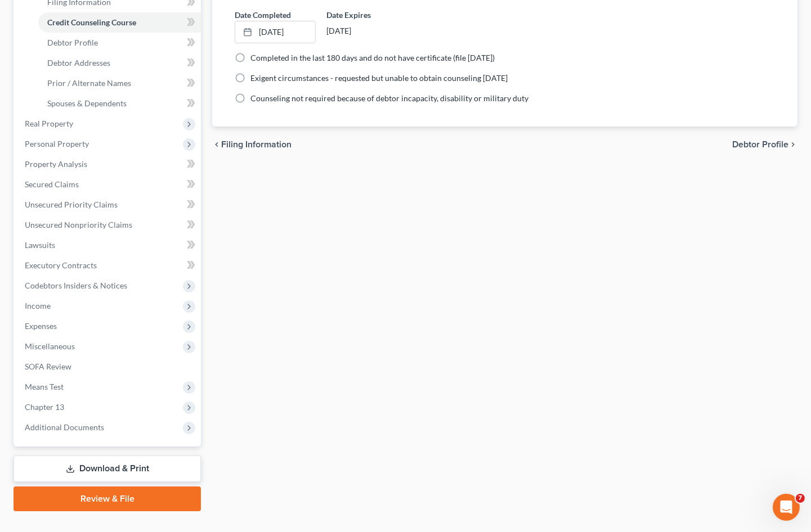 This screenshot has width=811, height=532. Describe the element at coordinates (120, 104) in the screenshot. I see `a: Spouses & Dependents` at that location.